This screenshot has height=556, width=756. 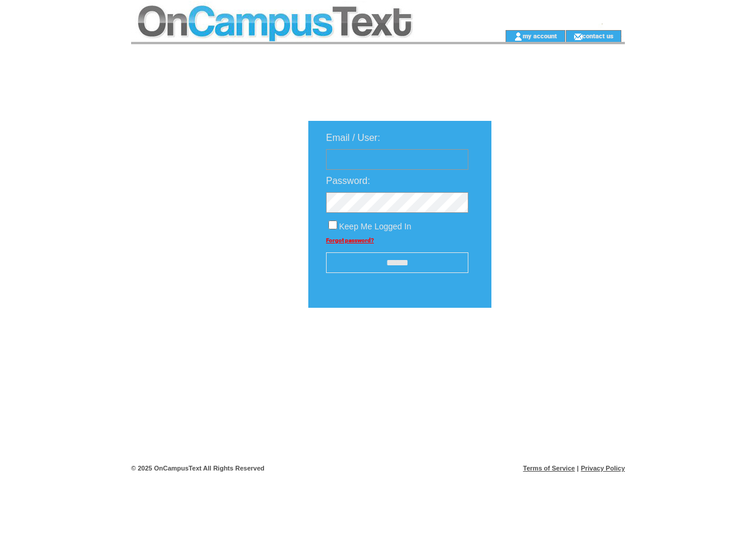 I want to click on img: account_icon.gif, so click(x=517, y=36).